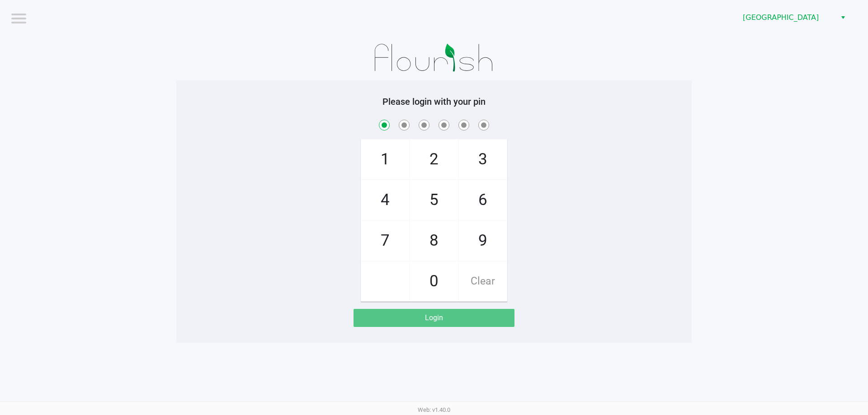  I want to click on h5: Please login with your pin, so click(434, 101).